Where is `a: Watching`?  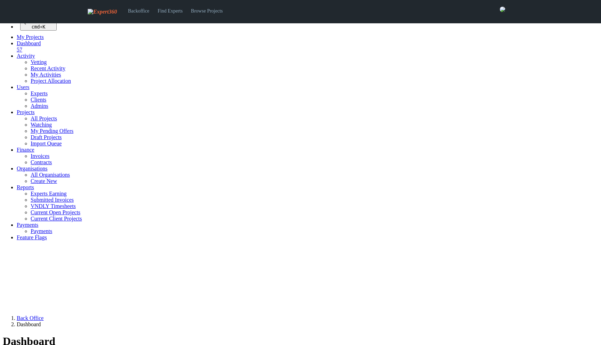 a: Watching is located at coordinates (41, 124).